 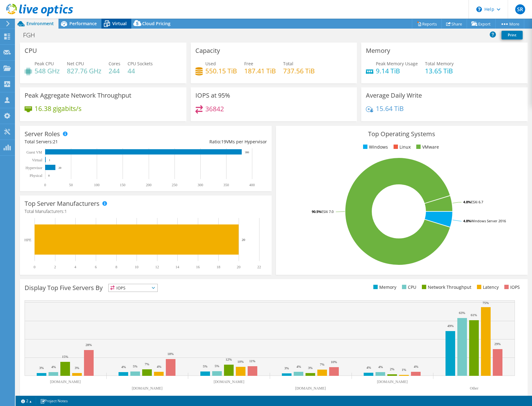 What do you see at coordinates (55, 267) in the screenshot?
I see `text: 2` at bounding box center [55, 267].